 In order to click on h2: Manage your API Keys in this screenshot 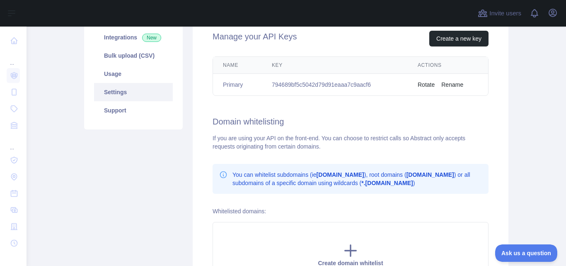, I will do `click(254, 39)`.